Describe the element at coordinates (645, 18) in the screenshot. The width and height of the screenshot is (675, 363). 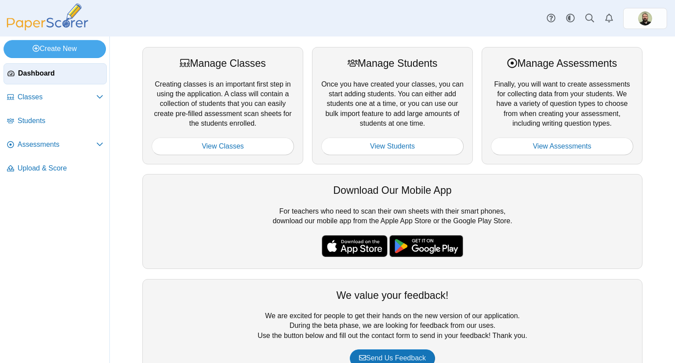
I see `img: ps.IbYvzNdzldgWHYXo` at that location.